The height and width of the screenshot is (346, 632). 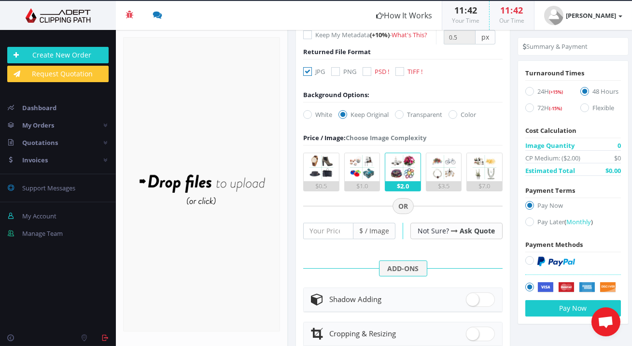 I want to click on a: How It Works, so click(x=404, y=15).